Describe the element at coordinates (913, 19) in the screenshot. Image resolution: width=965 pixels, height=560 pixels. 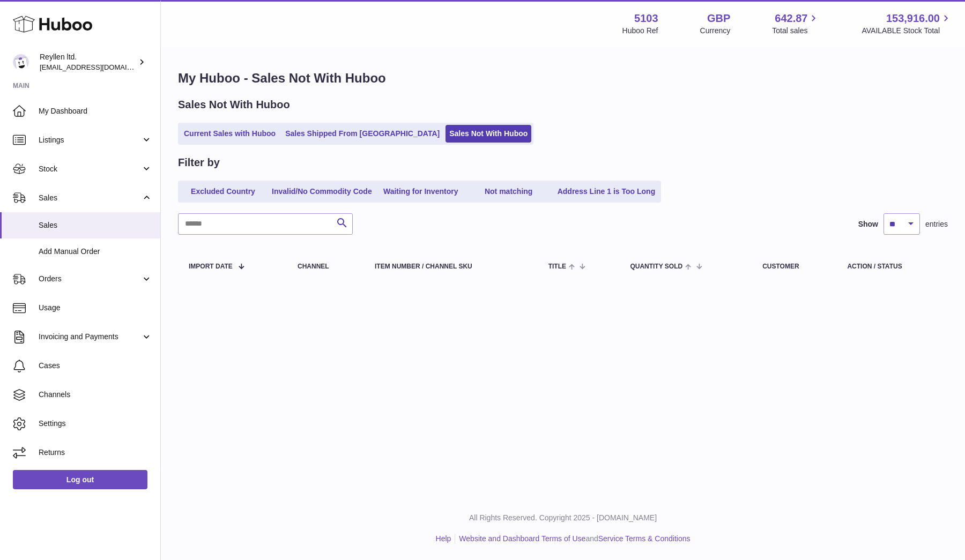
I see `span: 153,916.00` at that location.